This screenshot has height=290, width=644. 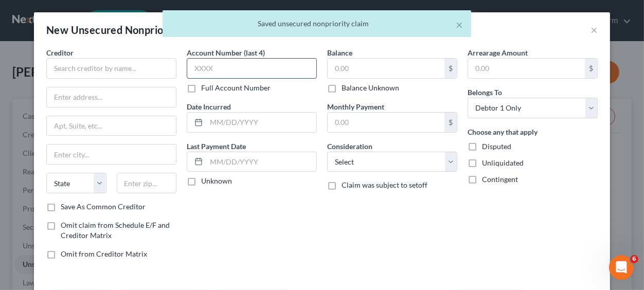 What do you see at coordinates (384, 184) in the screenshot?
I see `span: Claim was subject to setoff` at bounding box center [384, 184].